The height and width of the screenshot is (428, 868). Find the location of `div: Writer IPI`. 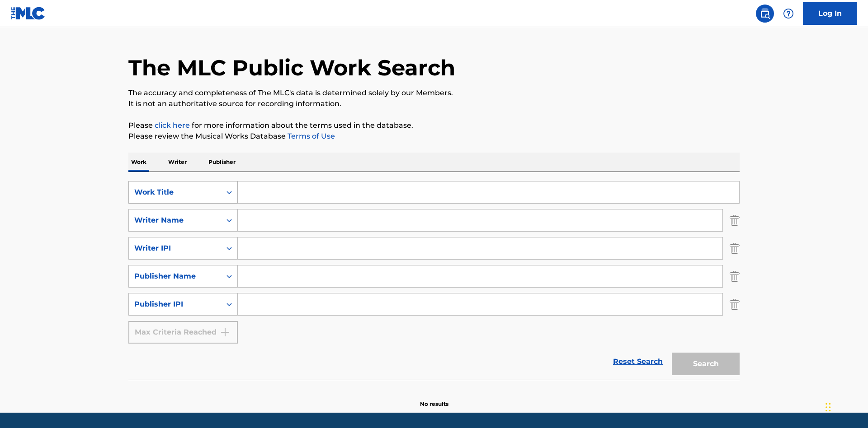

div: Writer IPI is located at coordinates (175, 248).